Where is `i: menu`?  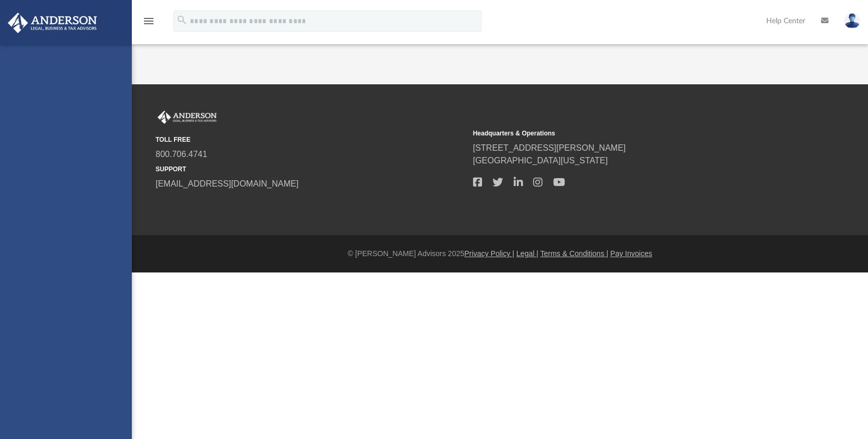 i: menu is located at coordinates (149, 21).